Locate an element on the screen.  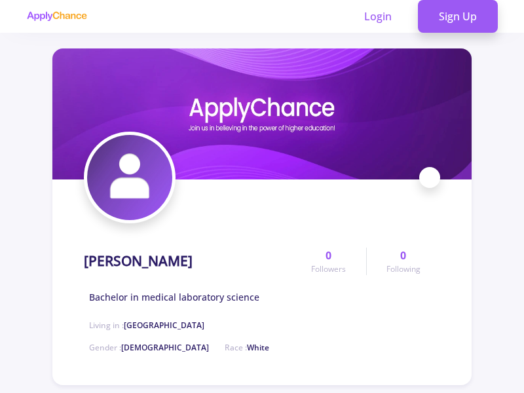
span: Gender : is located at coordinates (149, 347).